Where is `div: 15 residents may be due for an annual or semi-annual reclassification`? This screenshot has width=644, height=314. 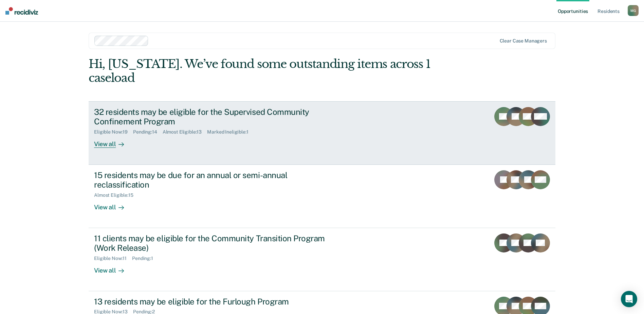 div: 15 residents may be due for an annual or semi-annual reclassification is located at coordinates (213, 180).